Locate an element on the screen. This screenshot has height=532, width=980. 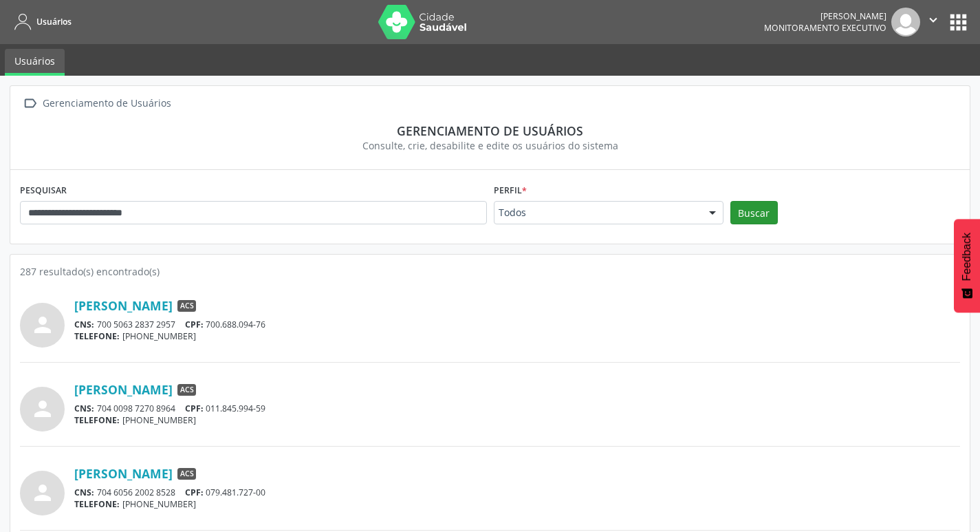
div: Consulte, crie, desabilite e edite os usuários do sistema is located at coordinates (490, 145).